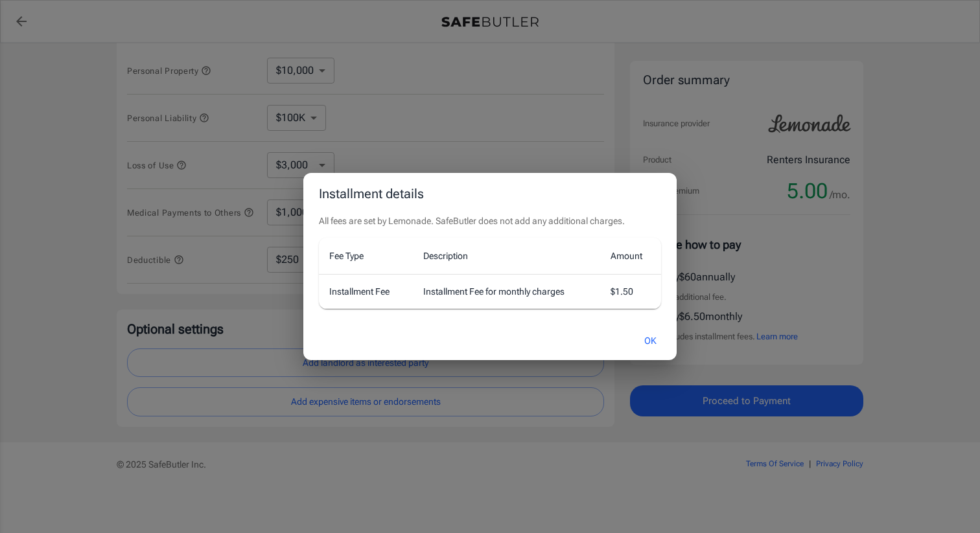  I want to click on p: All fees are set by Lemonade. SafeButler does not add any additional charges., so click(490, 221).